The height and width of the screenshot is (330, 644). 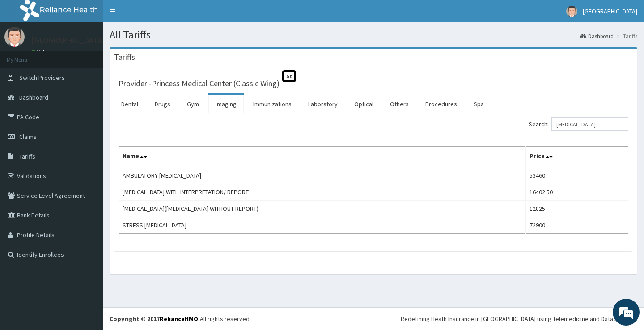 I want to click on a: Dashboard, so click(x=597, y=35).